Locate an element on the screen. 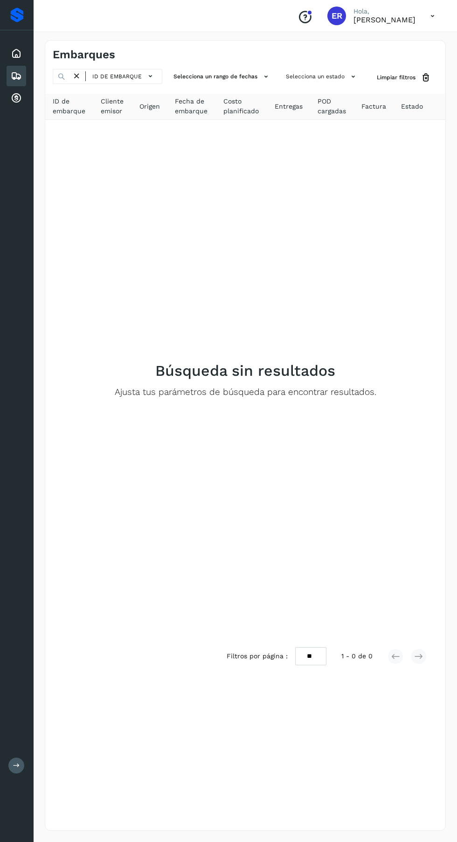  button: Selecciona un rango de fechas is located at coordinates (222, 76).